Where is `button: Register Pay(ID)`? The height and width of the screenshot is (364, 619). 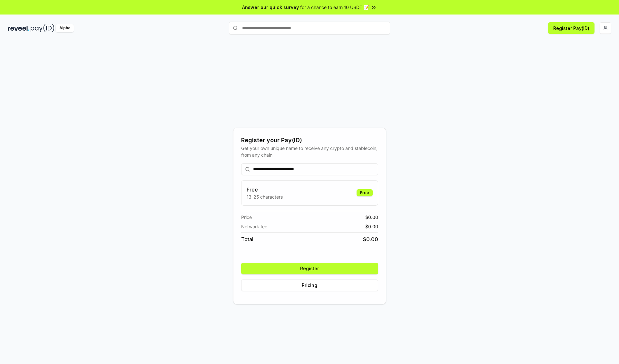 button: Register Pay(ID) is located at coordinates (571, 28).